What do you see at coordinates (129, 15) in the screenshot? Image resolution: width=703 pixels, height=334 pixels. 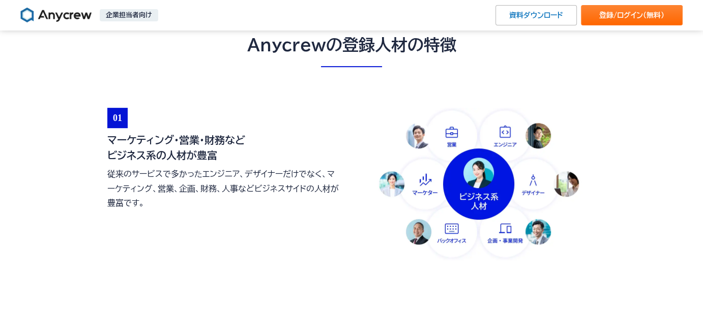 I see `p: 企業担当者向け` at bounding box center [129, 15].